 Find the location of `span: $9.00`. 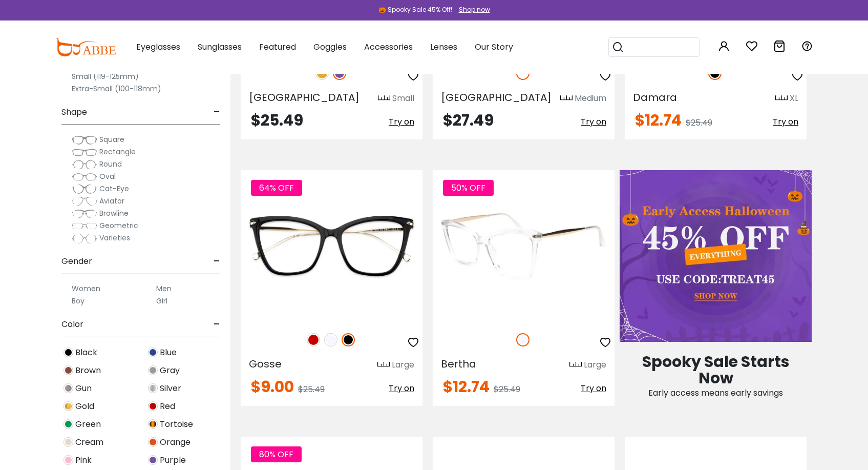

span: $9.00 is located at coordinates (272, 387).